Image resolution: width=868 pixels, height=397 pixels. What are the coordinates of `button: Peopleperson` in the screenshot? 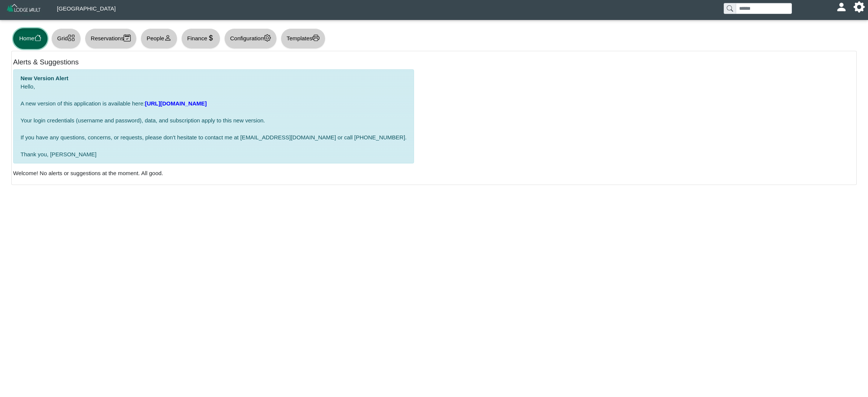 It's located at (159, 38).